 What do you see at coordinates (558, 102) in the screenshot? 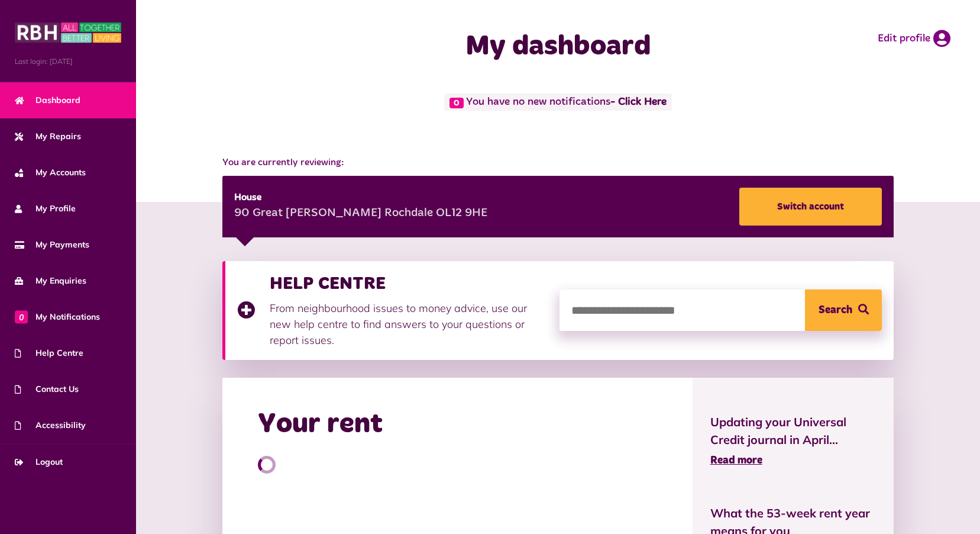
I see `span: You have no new notifications` at bounding box center [558, 102].